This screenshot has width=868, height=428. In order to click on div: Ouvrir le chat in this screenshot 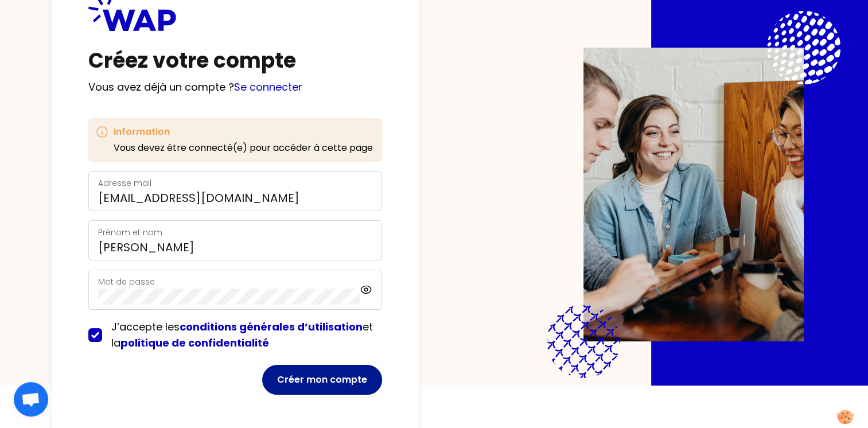, I will do `click(31, 399)`.